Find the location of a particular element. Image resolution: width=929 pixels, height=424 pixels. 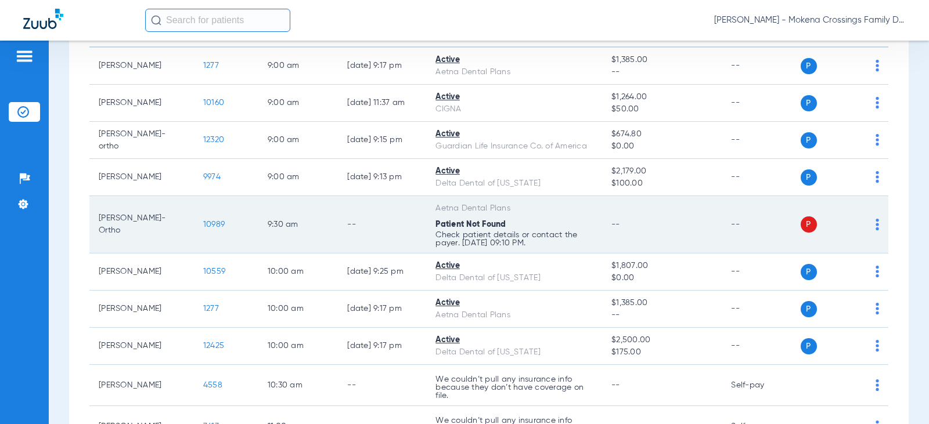

span: $2,500.00 is located at coordinates (662, 340).